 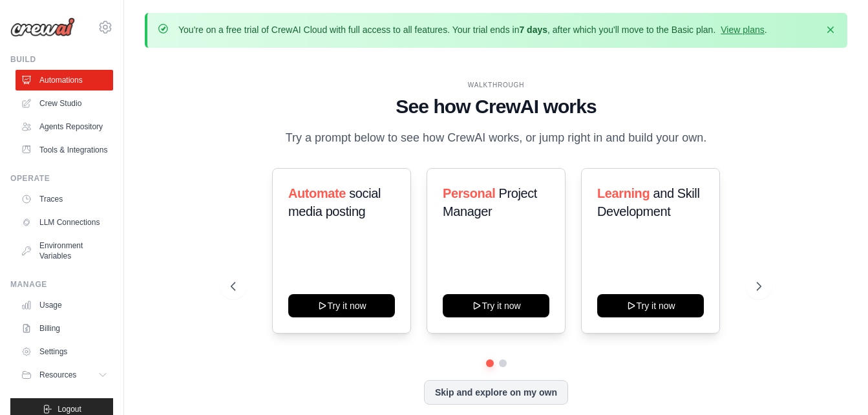 What do you see at coordinates (64, 199) in the screenshot?
I see `a: Traces` at bounding box center [64, 199].